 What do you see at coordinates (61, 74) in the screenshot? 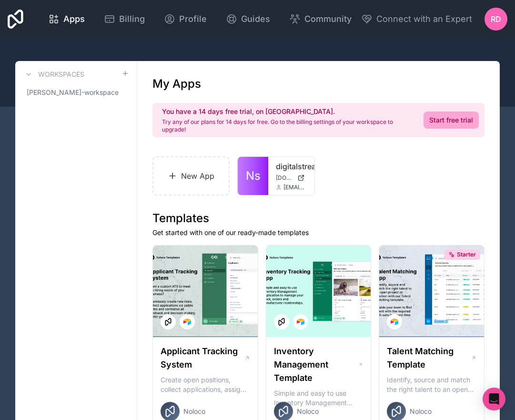
I see `h3: Workspaces` at bounding box center [61, 74].